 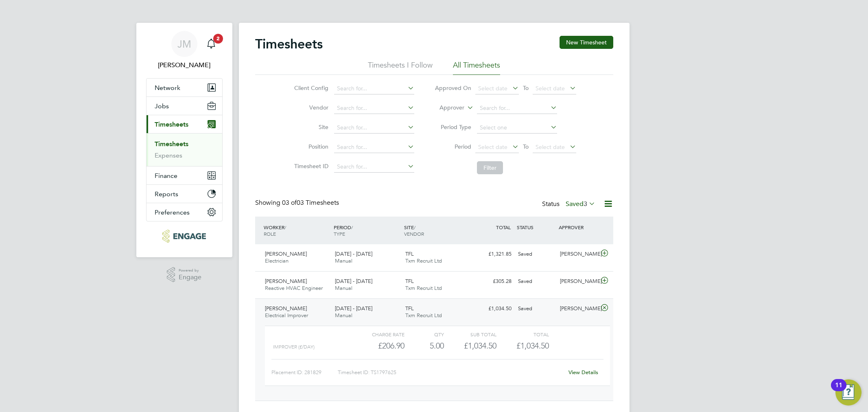 What do you see at coordinates (310, 107) in the screenshot?
I see `label: Vendor` at bounding box center [310, 107].